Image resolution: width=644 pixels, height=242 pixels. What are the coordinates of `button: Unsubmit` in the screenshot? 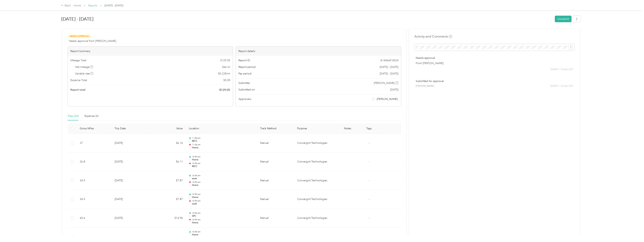 It's located at (563, 19).